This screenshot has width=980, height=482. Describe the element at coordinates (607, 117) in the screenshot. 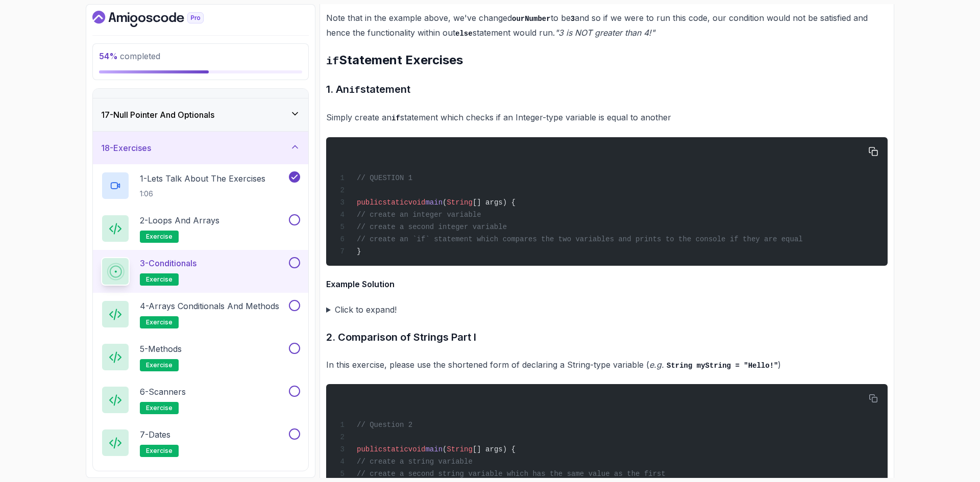

I see `p: Simply create an statement which checks if an Integer-type variable is equal to another` at that location.